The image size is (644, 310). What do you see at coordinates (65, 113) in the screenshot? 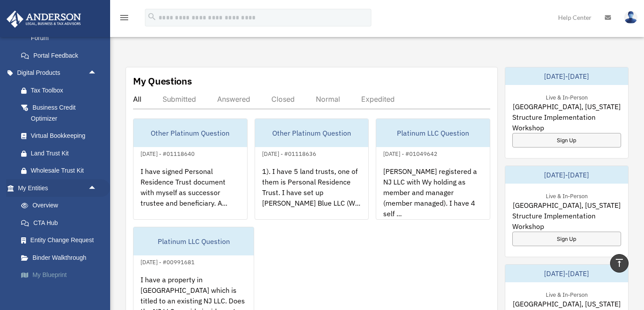
I see `div: Business Credit Optimizer` at bounding box center [65, 113].